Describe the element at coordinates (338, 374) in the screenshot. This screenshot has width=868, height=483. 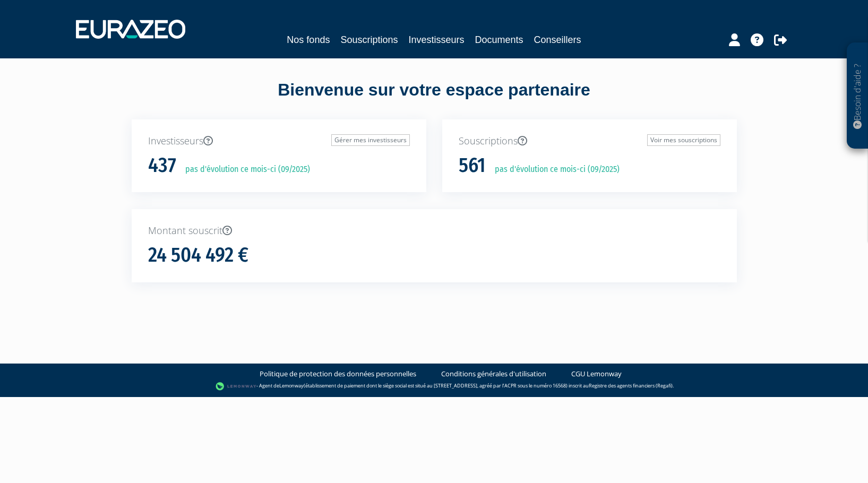
I see `a: Politique de protection des données personnelles` at that location.